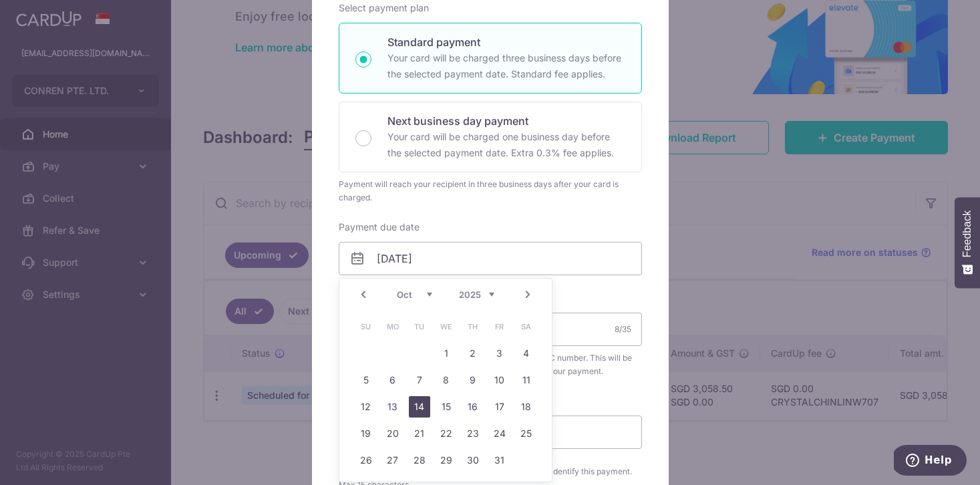 Image resolution: width=980 pixels, height=485 pixels. Describe the element at coordinates (393, 407) in the screenshot. I see `a: 13` at that location.